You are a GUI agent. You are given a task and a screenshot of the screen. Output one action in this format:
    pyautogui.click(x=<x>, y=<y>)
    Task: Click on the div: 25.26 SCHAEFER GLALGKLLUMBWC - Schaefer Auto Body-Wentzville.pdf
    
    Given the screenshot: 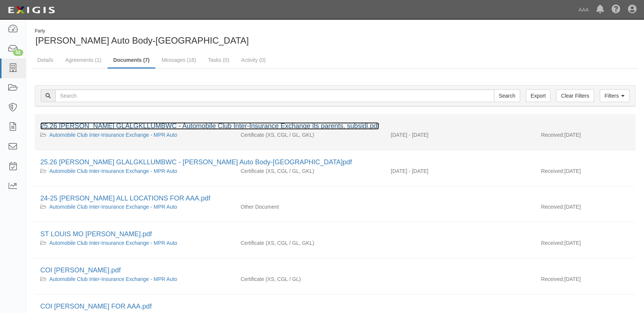 What is the action you would take?
    pyautogui.click(x=335, y=163)
    